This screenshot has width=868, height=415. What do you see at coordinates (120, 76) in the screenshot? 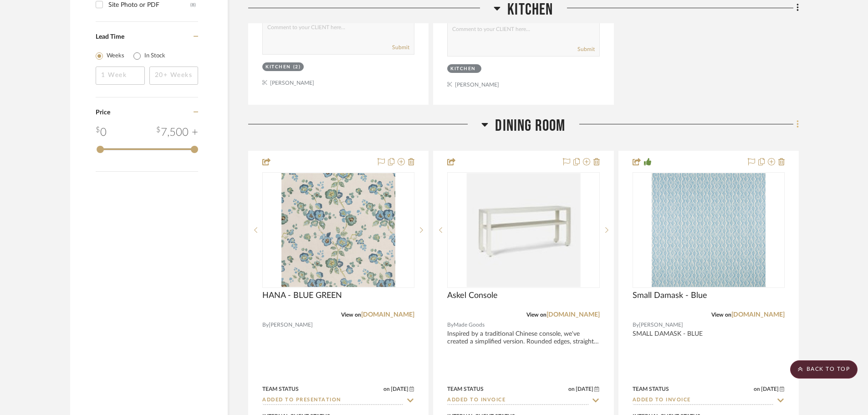
I see `input: 1 Week` at bounding box center [120, 76].